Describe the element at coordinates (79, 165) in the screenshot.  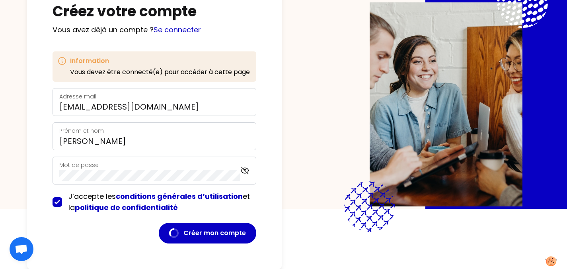
I see `label: Mot de passe` at that location.